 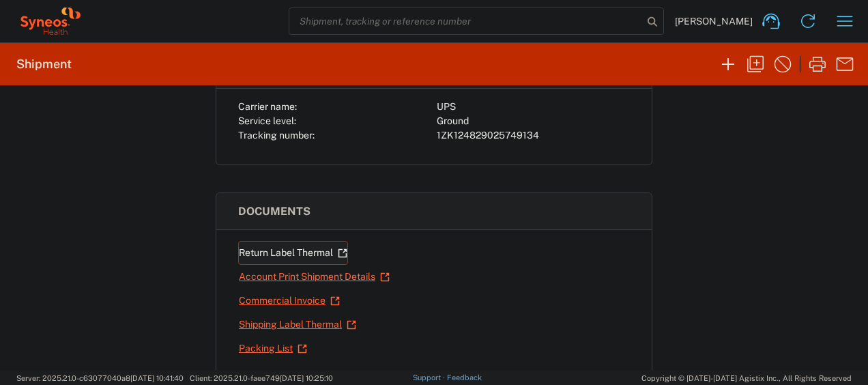 What do you see at coordinates (44, 64) in the screenshot?
I see `h2: Shipment` at bounding box center [44, 64].